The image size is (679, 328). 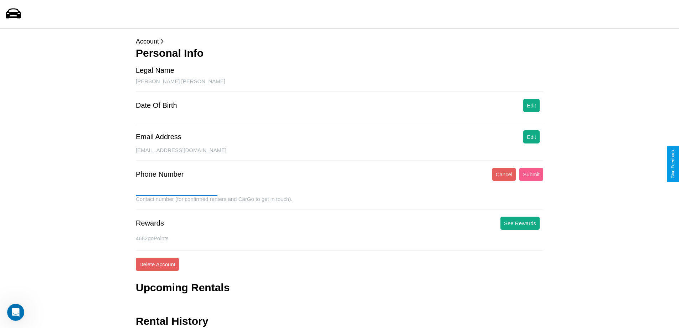 What do you see at coordinates (340, 53) in the screenshot?
I see `h3: Personal Info` at bounding box center [340, 53].